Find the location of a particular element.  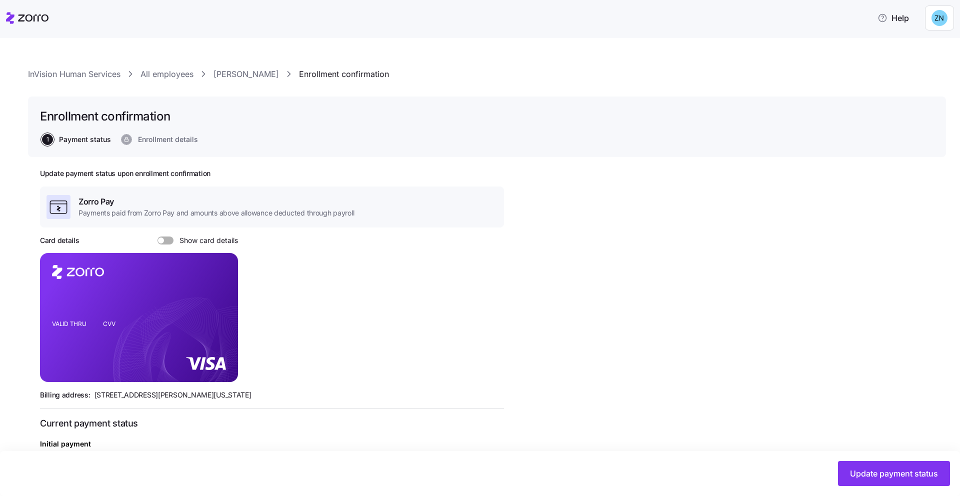

span: Billing address: is located at coordinates (65, 395).